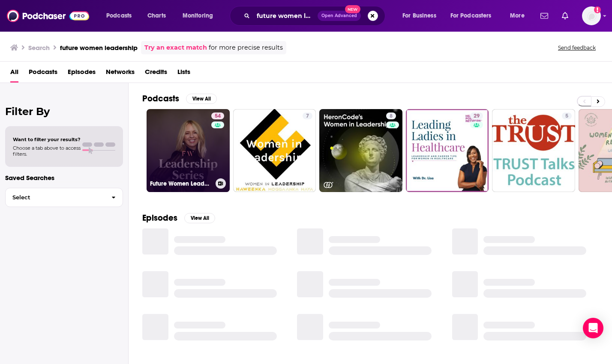  I want to click on button: Send feedback, so click(577, 48).